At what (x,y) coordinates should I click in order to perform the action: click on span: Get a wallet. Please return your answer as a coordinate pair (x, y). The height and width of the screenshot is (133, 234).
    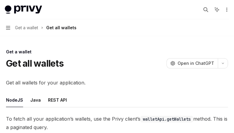
    Looking at the image, I should click on (26, 28).